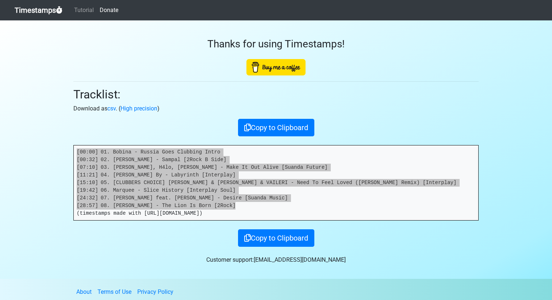  What do you see at coordinates (84, 10) in the screenshot?
I see `a: Tutorial` at bounding box center [84, 10].